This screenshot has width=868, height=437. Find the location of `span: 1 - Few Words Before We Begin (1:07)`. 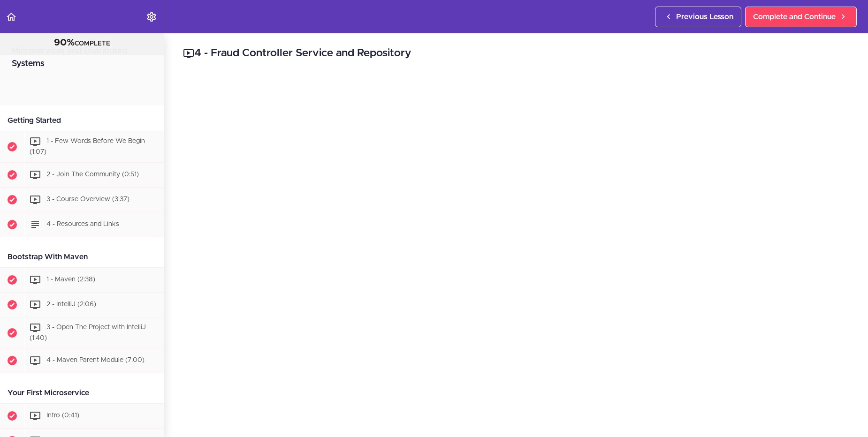

span: 1 - Few Words Before We Begin (1:07) is located at coordinates (88, 147).